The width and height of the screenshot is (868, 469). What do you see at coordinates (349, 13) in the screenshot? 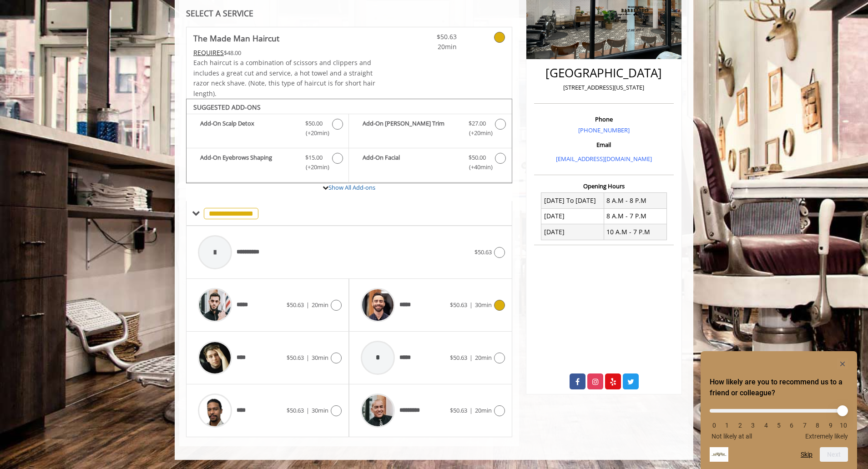
I see `div: SELECT A SERVICE` at bounding box center [349, 13].